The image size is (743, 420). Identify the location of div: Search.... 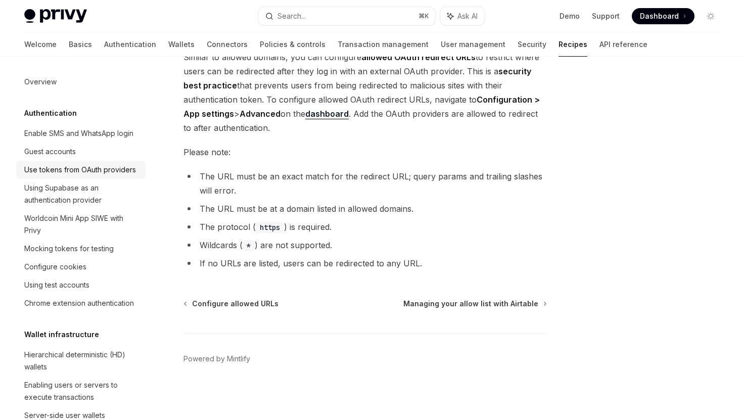
(292, 16).